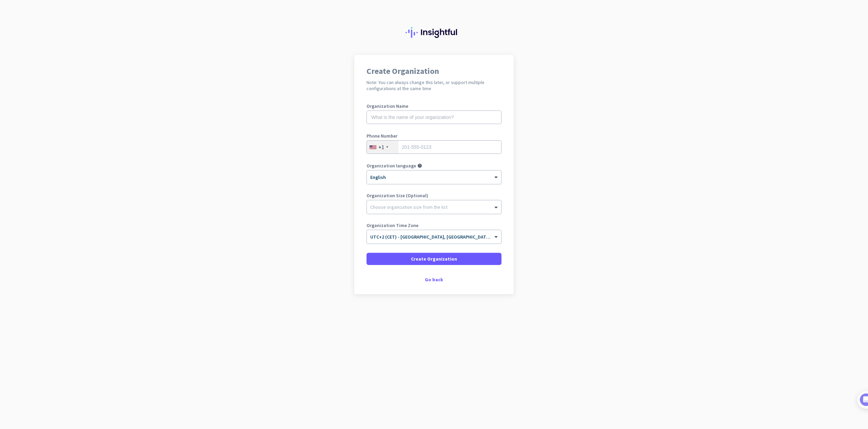 Image resolution: width=868 pixels, height=429 pixels. I want to click on img: Insightful, so click(434, 32).